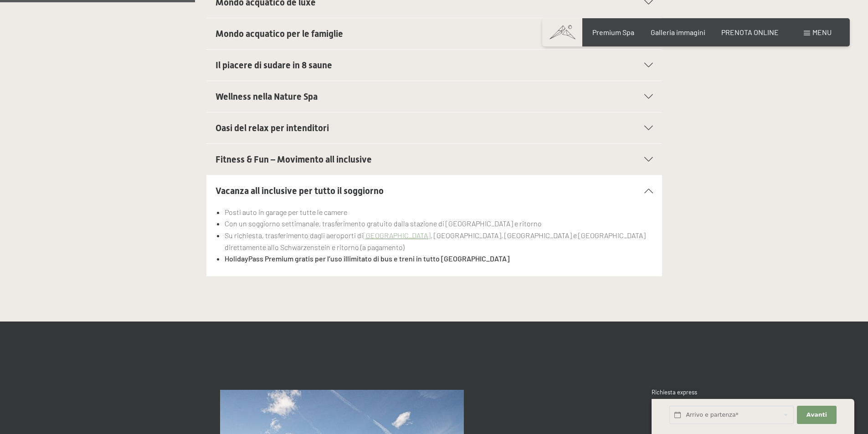 The width and height of the screenshot is (868, 434). Describe the element at coordinates (822, 32) in the screenshot. I see `span: Menu` at that location.